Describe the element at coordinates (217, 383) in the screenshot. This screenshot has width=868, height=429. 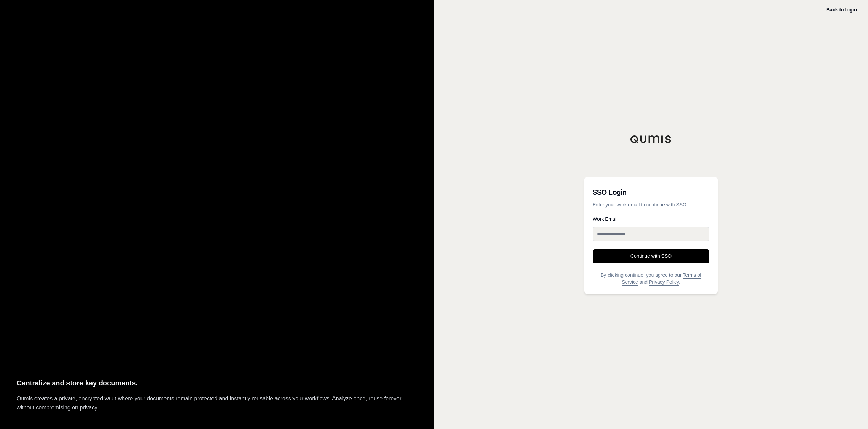
I see `p: Centralize and store key documents.` at that location.